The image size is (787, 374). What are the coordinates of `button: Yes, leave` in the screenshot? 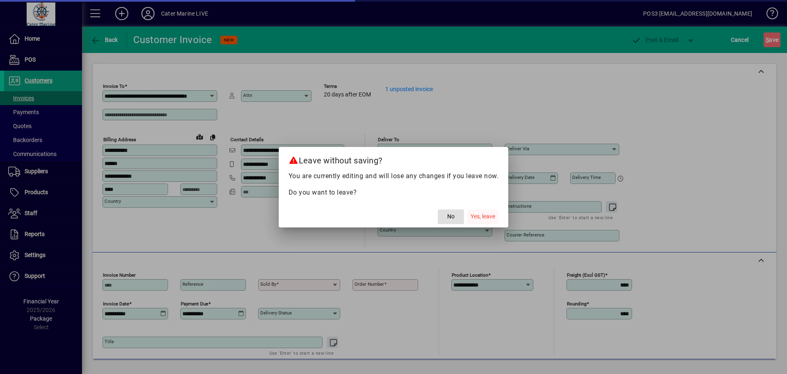 It's located at (483, 216).